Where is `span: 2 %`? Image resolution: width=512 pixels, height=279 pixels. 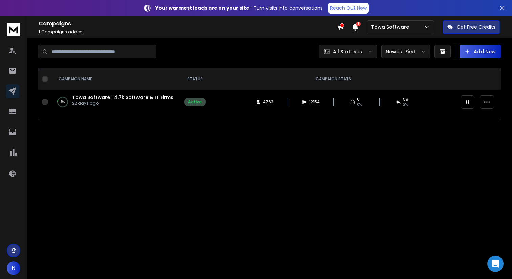 span: 2 % is located at coordinates (405, 105).